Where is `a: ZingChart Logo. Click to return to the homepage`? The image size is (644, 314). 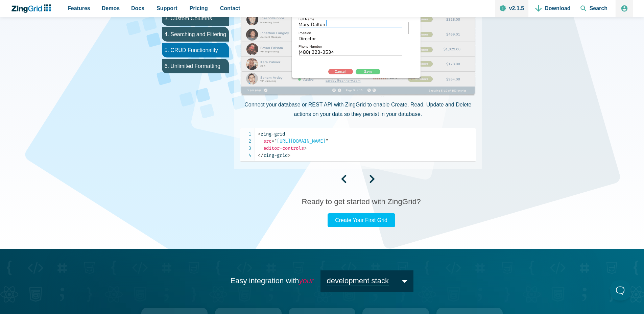 a: ZingChart Logo. Click to return to the homepage is located at coordinates (33, 8).